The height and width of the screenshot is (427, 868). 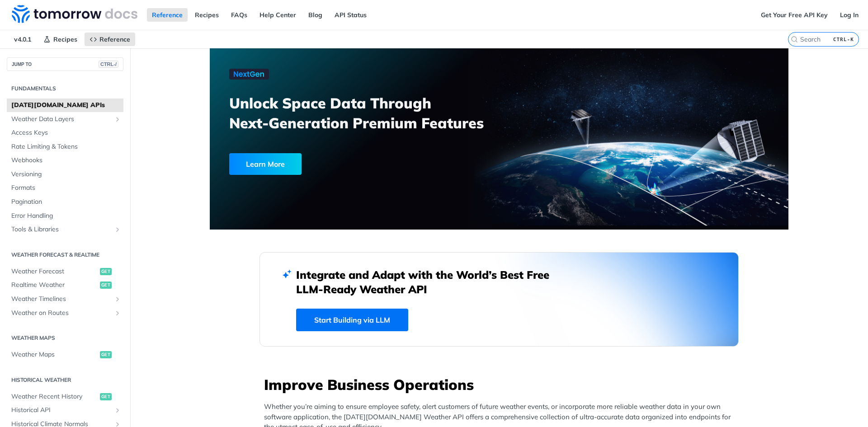 What do you see at coordinates (66, 161) in the screenshot?
I see `span: Webhooks` at bounding box center [66, 161].